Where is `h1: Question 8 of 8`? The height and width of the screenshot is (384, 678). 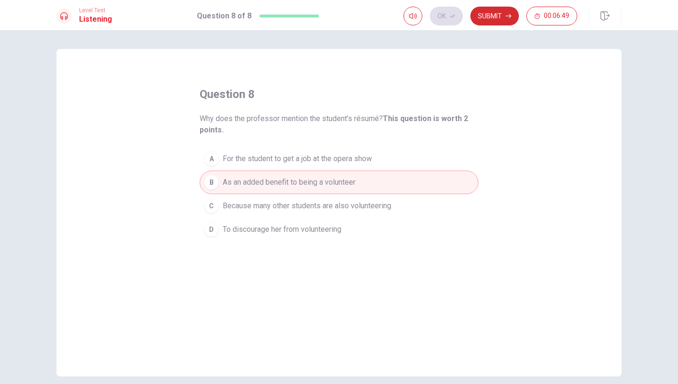 h1: Question 8 of 8 is located at coordinates (224, 16).